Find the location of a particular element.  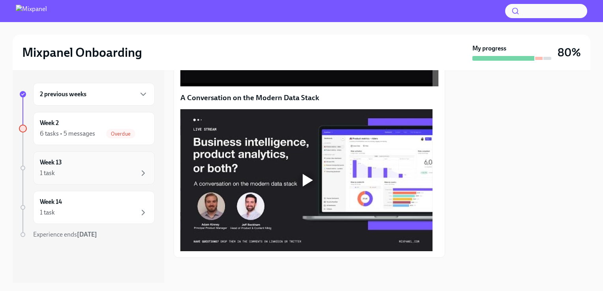

div: 2 previous weeks is located at coordinates (94, 94).